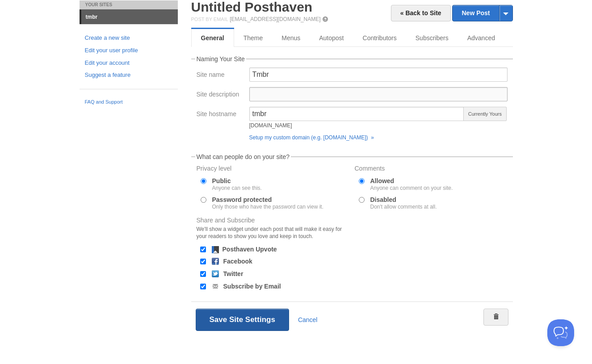 This screenshot has width=592, height=364. Describe the element at coordinates (431, 169) in the screenshot. I see `label: Comments` at that location.